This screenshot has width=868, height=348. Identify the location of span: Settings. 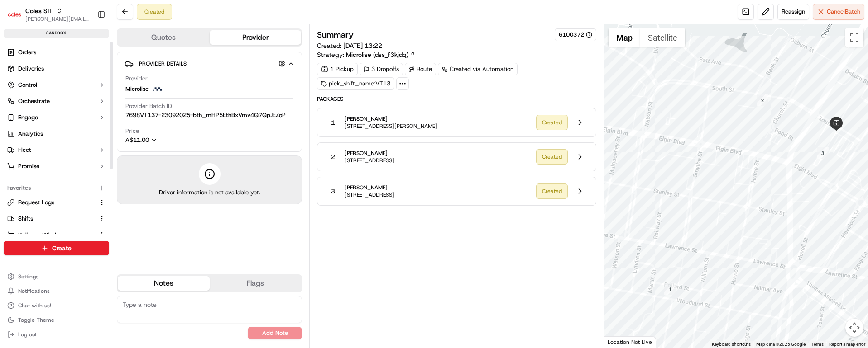
(28, 277).